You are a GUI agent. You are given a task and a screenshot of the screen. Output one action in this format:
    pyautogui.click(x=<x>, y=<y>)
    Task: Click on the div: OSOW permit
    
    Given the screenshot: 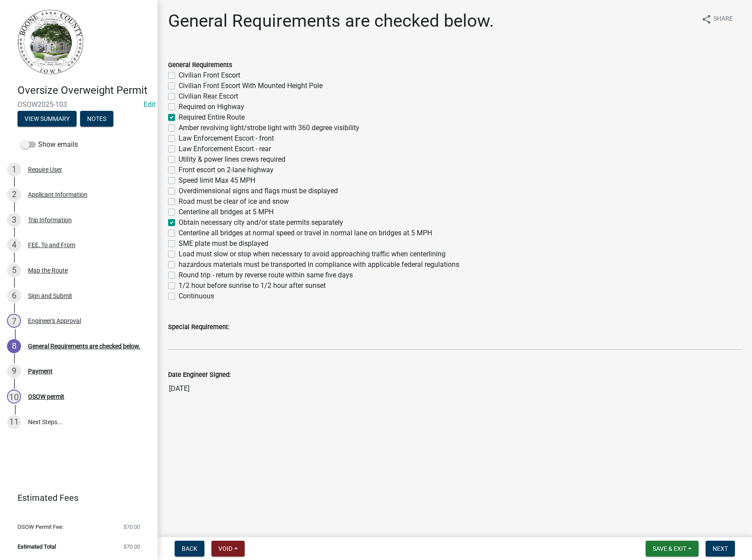 What is the action you would take?
    pyautogui.click(x=46, y=396)
    